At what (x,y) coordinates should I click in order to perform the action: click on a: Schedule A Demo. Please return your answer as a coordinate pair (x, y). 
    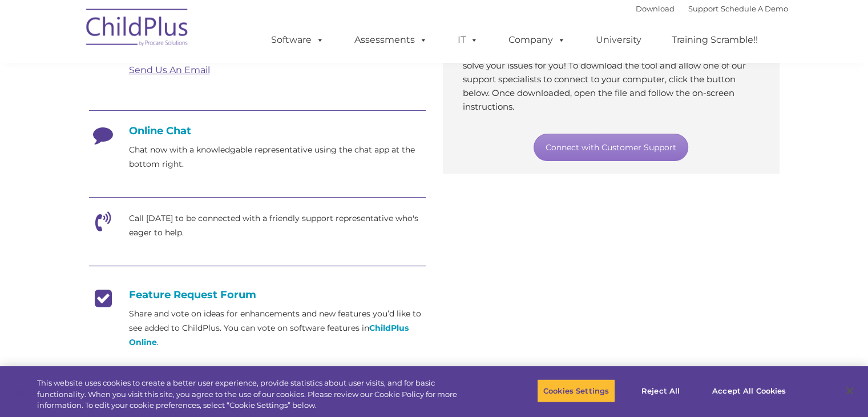
    Looking at the image, I should click on (754, 9).